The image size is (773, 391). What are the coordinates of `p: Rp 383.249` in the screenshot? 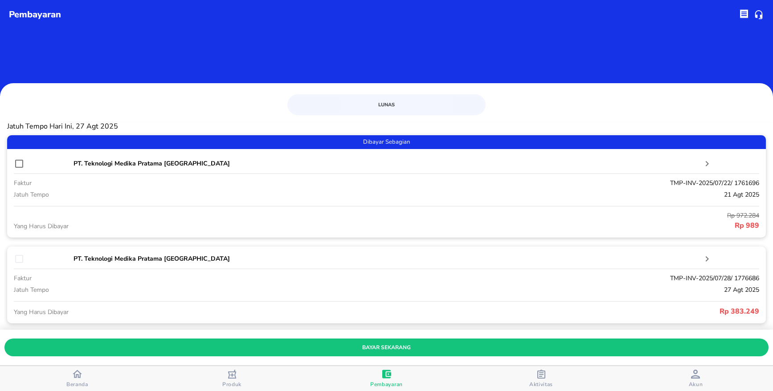 It's located at (573, 312).